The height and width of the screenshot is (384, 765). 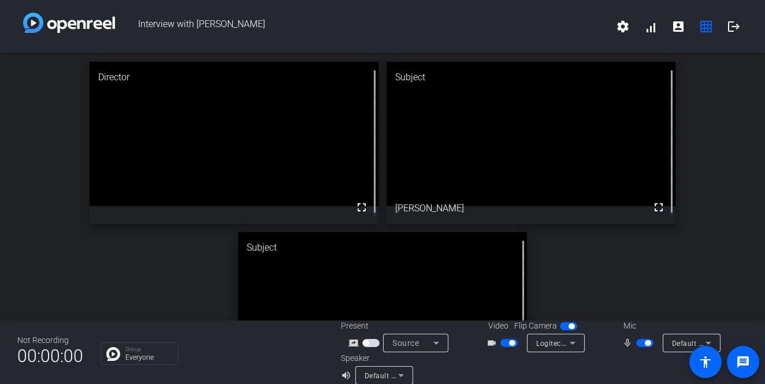 What do you see at coordinates (622, 27) in the screenshot?
I see `mat-icon: settings` at bounding box center [622, 27].